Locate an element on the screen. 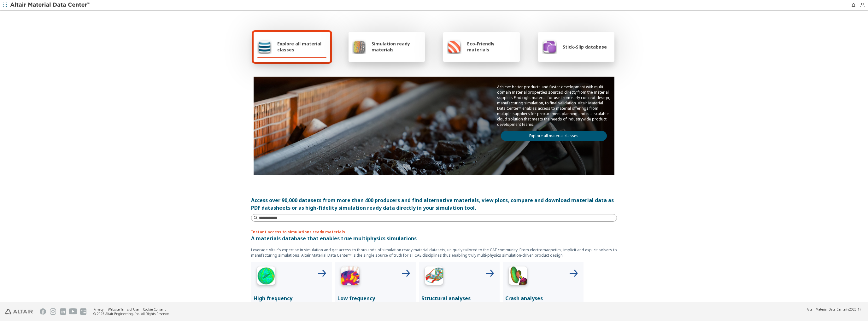 The width and height of the screenshot is (868, 321). span: Simulation ready materials is located at coordinates (396, 47).